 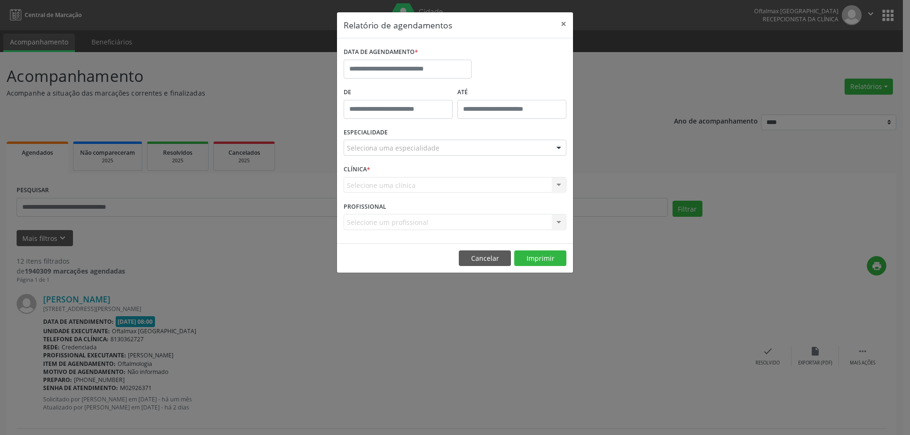 I want to click on label: DATA DE AGENDAMENTO, so click(x=381, y=52).